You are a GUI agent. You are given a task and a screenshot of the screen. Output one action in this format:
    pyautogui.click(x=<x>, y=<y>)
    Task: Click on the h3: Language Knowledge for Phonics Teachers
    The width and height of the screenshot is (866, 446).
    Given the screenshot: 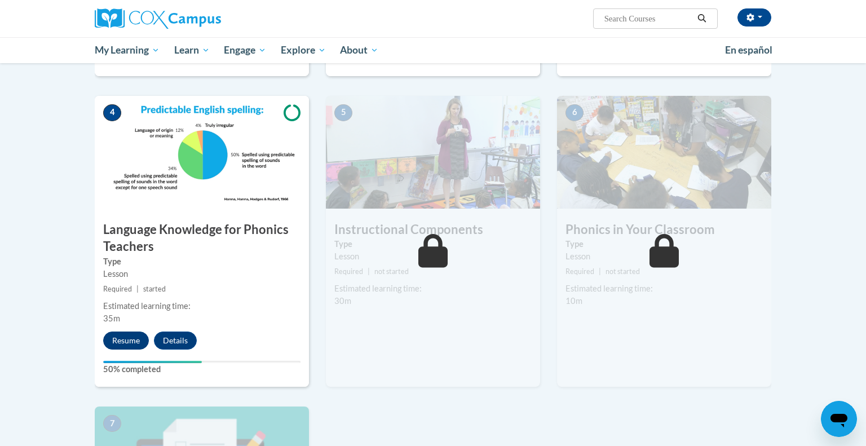 What is the action you would take?
    pyautogui.click(x=202, y=238)
    